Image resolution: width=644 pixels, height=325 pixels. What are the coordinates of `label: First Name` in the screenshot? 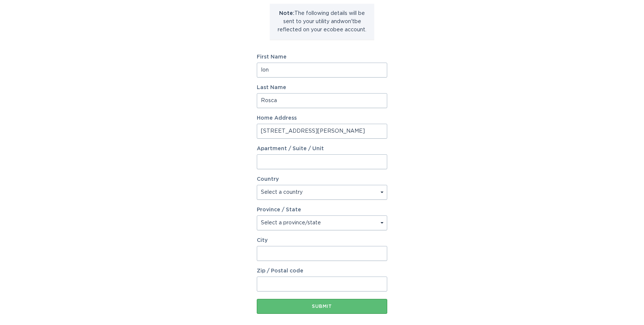 It's located at (322, 57).